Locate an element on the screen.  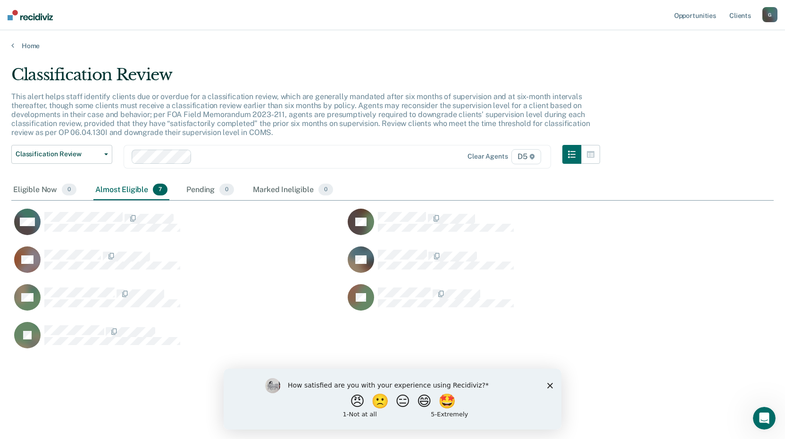
button: 1 is located at coordinates (134, 33).